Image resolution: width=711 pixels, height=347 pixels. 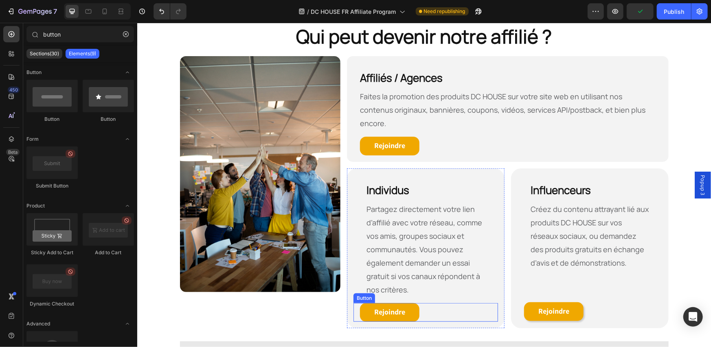 What do you see at coordinates (353, 11) in the screenshot?
I see `span: DC HOUSE FR Affiliate Program` at bounding box center [353, 11].